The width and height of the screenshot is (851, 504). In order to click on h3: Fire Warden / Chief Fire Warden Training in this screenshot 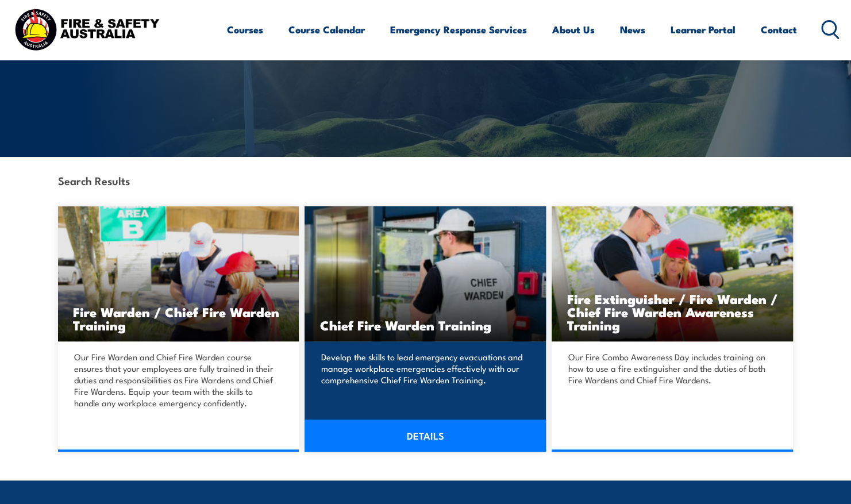, I will do `click(178, 318)`.